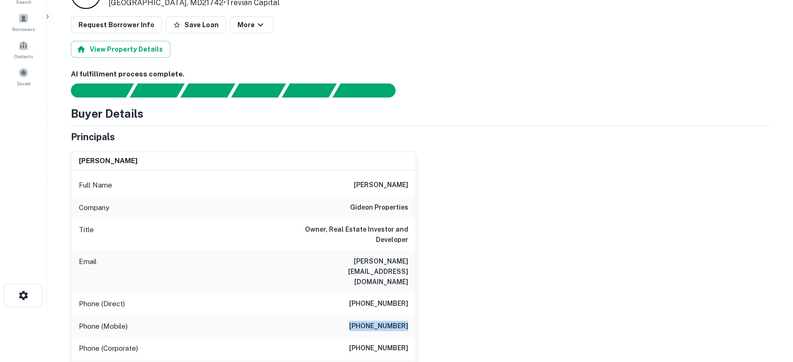 The width and height of the screenshot is (793, 362). Describe the element at coordinates (86, 235) in the screenshot. I see `p: Title` at that location.